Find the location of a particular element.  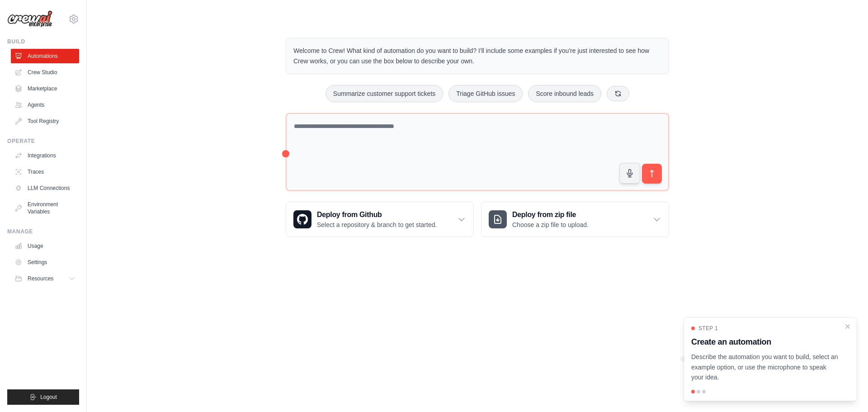

p: Welcome to Crew! What kind of automation do you want to build? I'll include some examples if you'... is located at coordinates (477, 56).